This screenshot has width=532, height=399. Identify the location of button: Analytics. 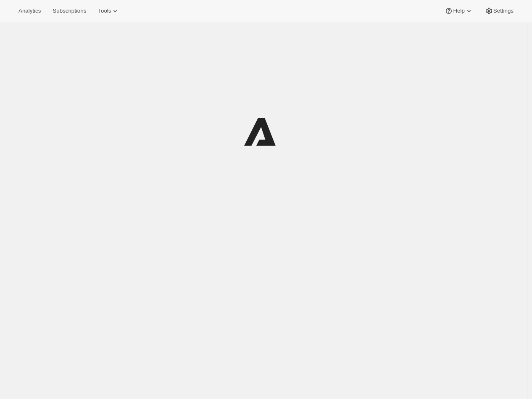
(30, 11).